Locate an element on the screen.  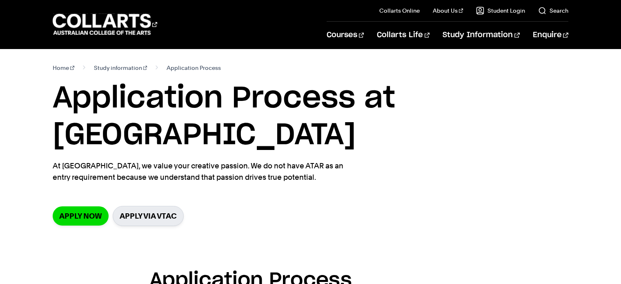
a: Study information is located at coordinates (121, 68).